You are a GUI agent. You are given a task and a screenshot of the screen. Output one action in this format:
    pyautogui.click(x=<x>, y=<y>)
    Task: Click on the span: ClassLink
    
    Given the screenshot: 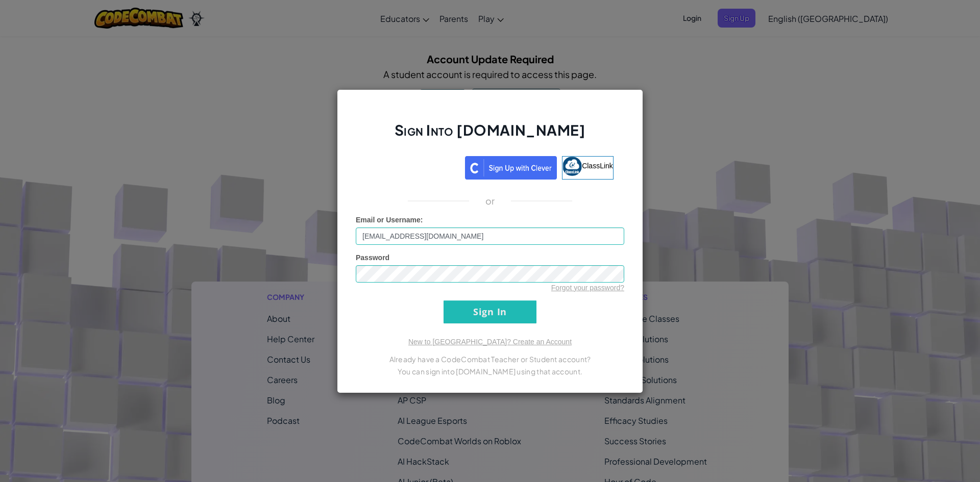 What is the action you would take?
    pyautogui.click(x=597, y=165)
    